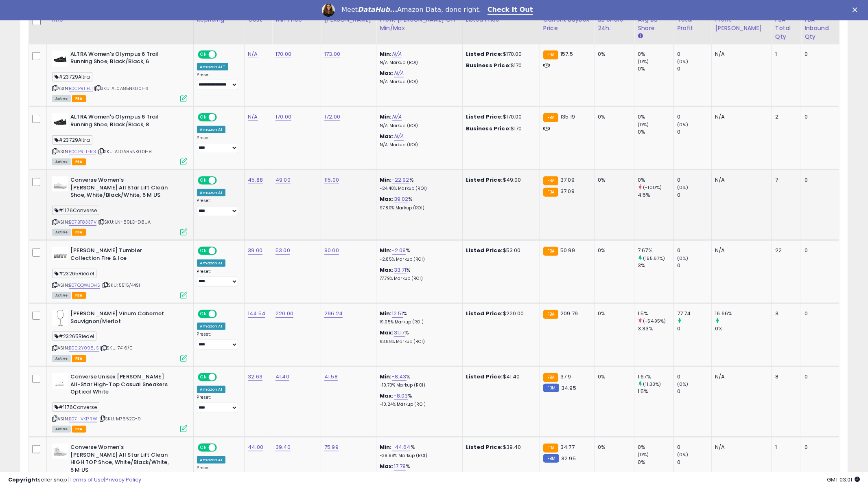 The width and height of the screenshot is (868, 488). I want to click on img: 21ZH8C+XnnL._SL40_.jpg, so click(60, 183).